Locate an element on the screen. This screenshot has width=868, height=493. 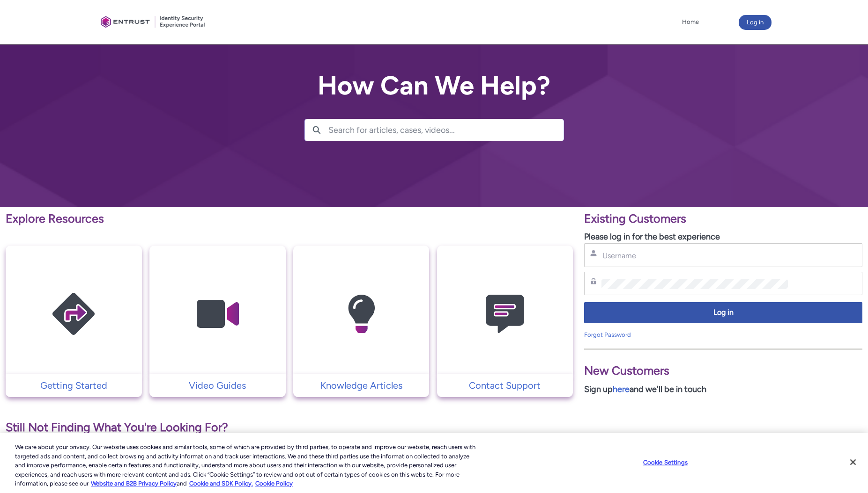
p: Getting Started is located at coordinates (73, 385).